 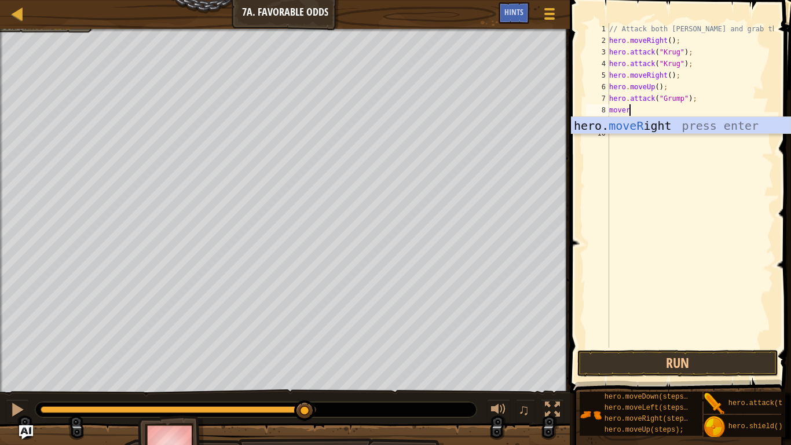 What do you see at coordinates (550, 16) in the screenshot?
I see `button: Show game menu` at bounding box center [550, 16].